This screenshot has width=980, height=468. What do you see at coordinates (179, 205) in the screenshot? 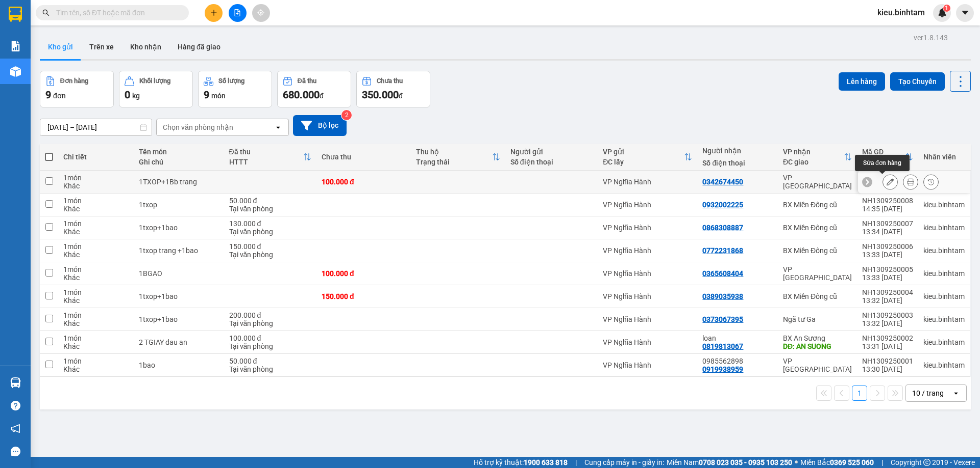
I see `div: 1txop` at bounding box center [179, 205].